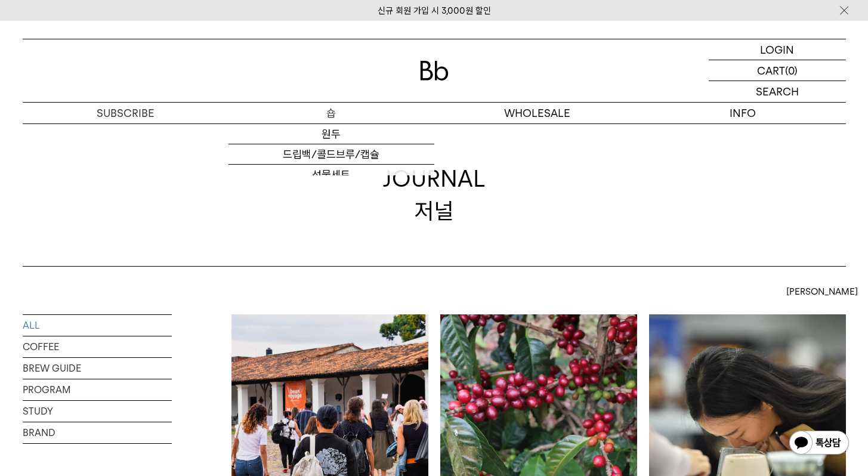 The image size is (868, 476). I want to click on a: SUBSCRIBE, so click(125, 113).